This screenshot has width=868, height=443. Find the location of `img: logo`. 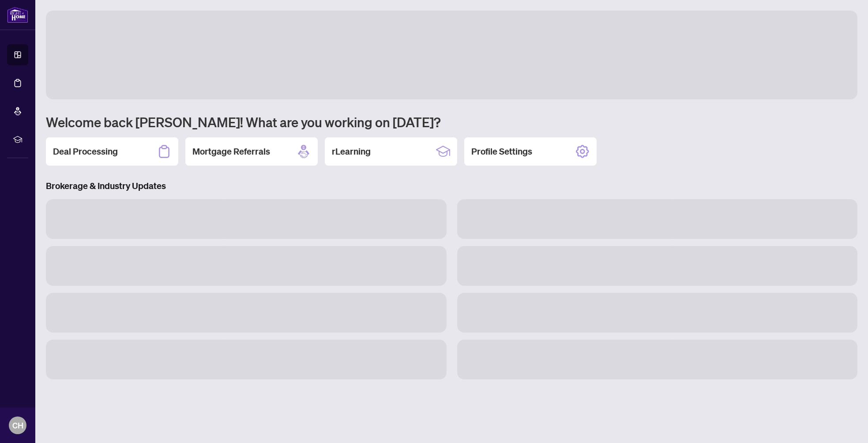

img: logo is located at coordinates (18, 14).